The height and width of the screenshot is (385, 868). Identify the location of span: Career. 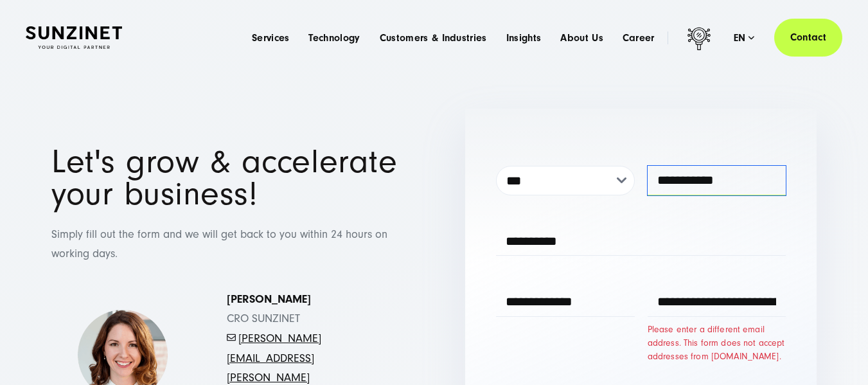
(639, 38).